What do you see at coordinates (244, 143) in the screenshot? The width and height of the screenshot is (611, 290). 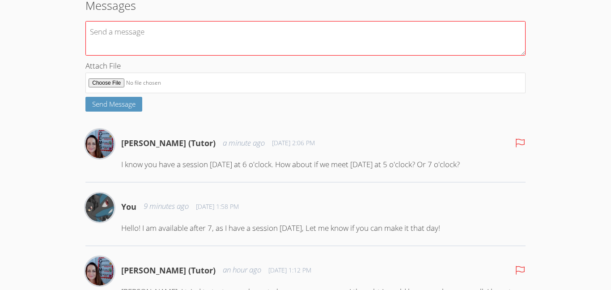 I see `span: a minute ago` at bounding box center [244, 143].